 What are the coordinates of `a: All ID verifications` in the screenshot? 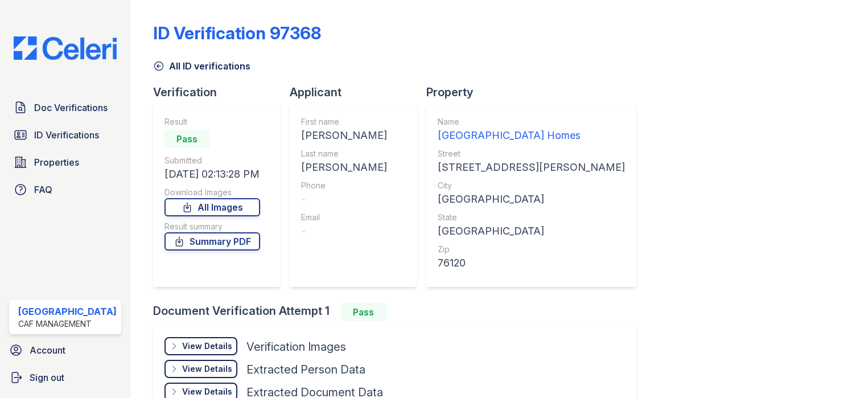 It's located at (201, 66).